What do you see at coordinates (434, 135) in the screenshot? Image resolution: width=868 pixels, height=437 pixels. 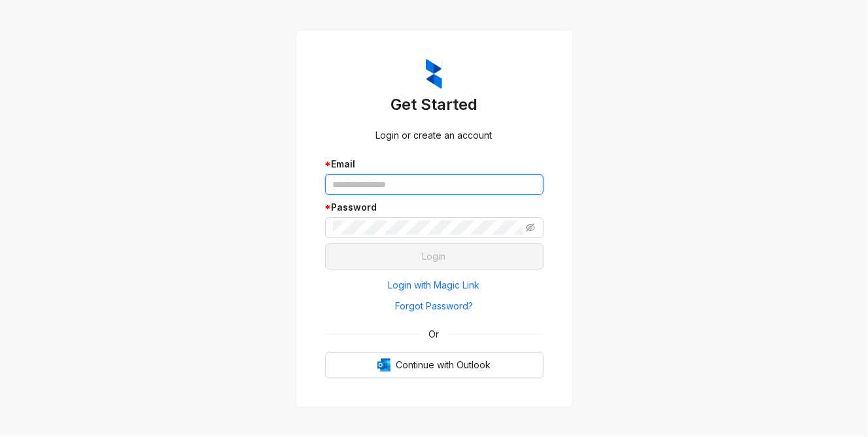 I see `div: Login or create an account` at bounding box center [434, 135].